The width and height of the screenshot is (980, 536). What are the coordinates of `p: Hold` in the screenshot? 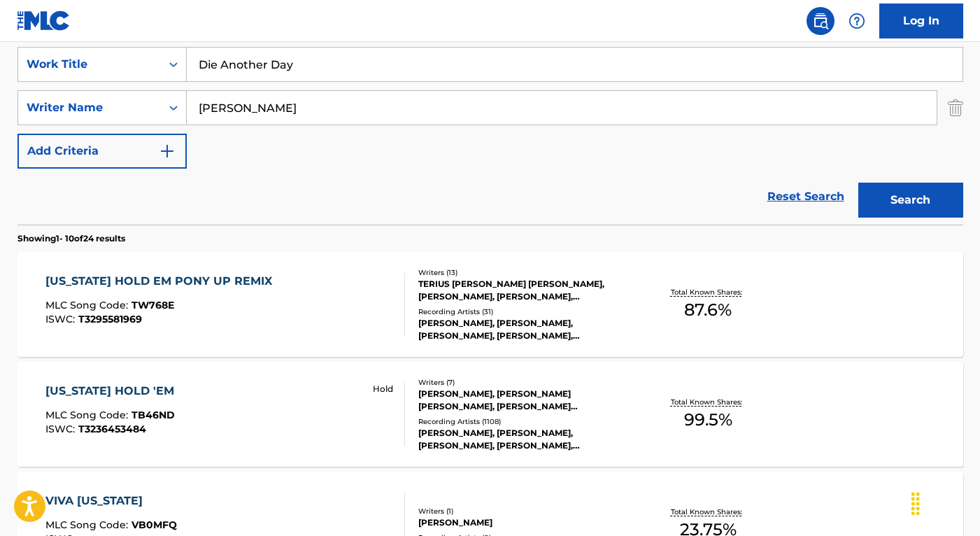 It's located at (383, 389).